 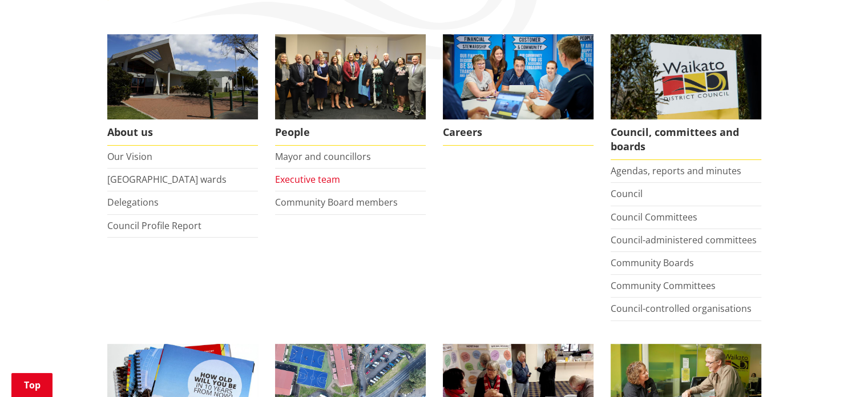 What do you see at coordinates (350, 76) in the screenshot?
I see `img: 2022 Council` at bounding box center [350, 76].